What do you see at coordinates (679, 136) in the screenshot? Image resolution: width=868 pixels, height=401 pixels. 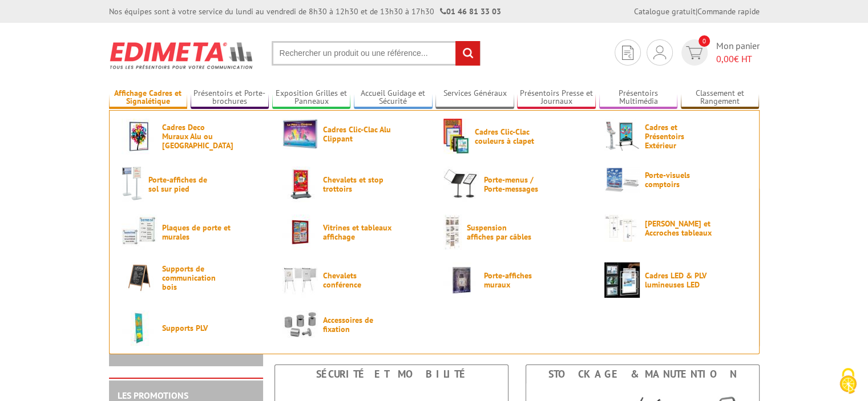 I see `span: Cadres et Présentoirs Extérieur` at bounding box center [679, 136].